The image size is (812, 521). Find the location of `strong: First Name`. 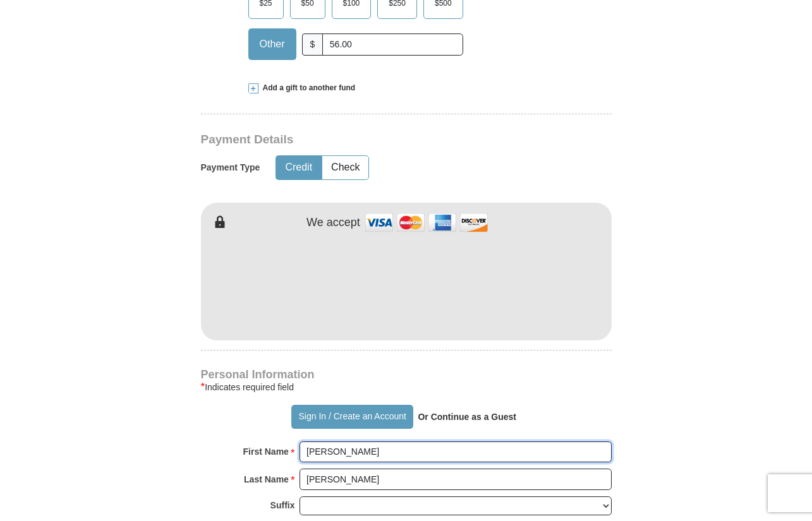

strong: First Name is located at coordinates (266, 452).